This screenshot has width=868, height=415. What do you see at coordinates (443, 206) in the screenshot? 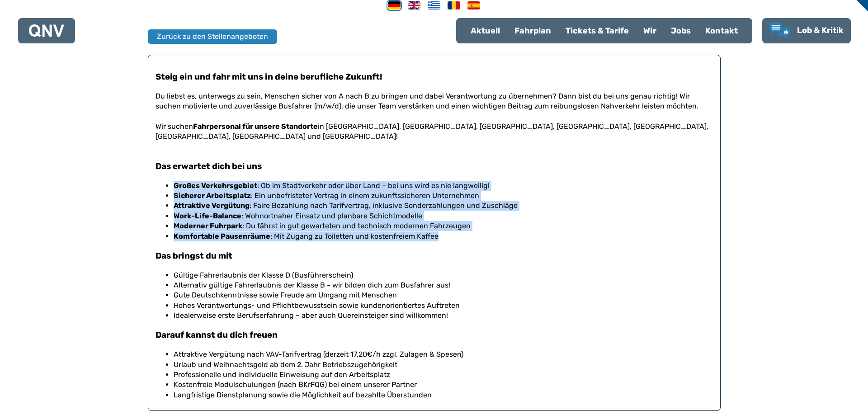
I see `li: : Faire Bezahlung nach Tarifvertrag, inklusive Sonderzahlungen und Zuschläge` at bounding box center [443, 206].